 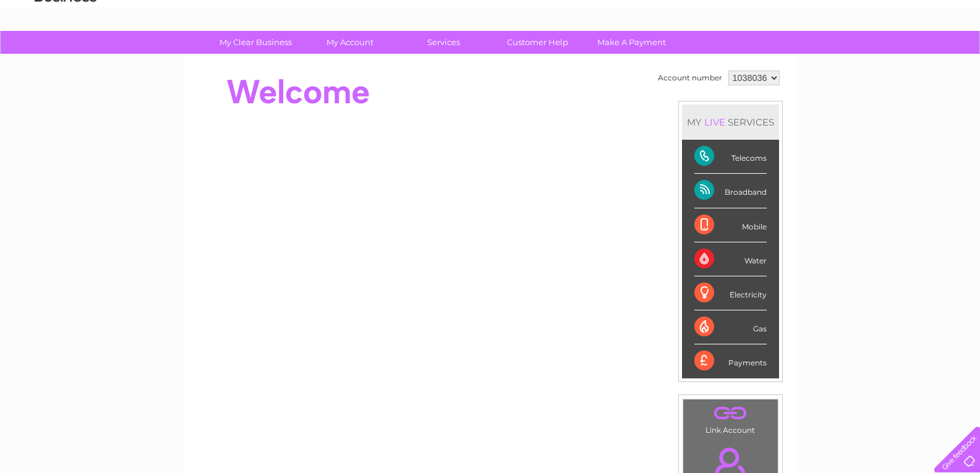 What do you see at coordinates (790, 14) in the screenshot?
I see `a: 0333 014 3131` at bounding box center [790, 14].